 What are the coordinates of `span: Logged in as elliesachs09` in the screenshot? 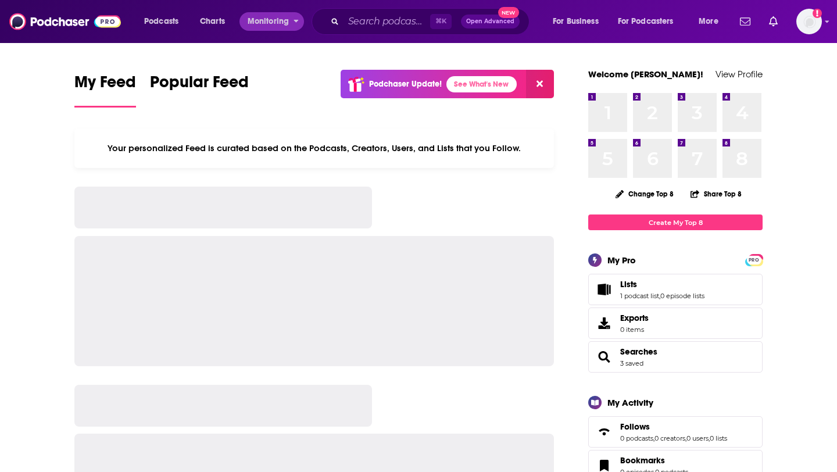 It's located at (809, 21).